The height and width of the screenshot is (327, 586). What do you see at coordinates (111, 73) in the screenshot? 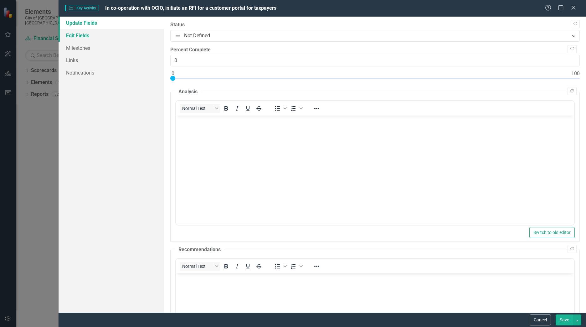
I see `a: Notifications` at bounding box center [111, 73].